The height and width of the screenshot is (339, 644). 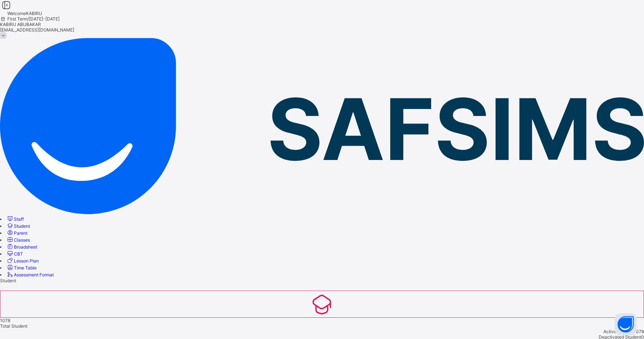 I want to click on span: Staff, so click(x=19, y=219).